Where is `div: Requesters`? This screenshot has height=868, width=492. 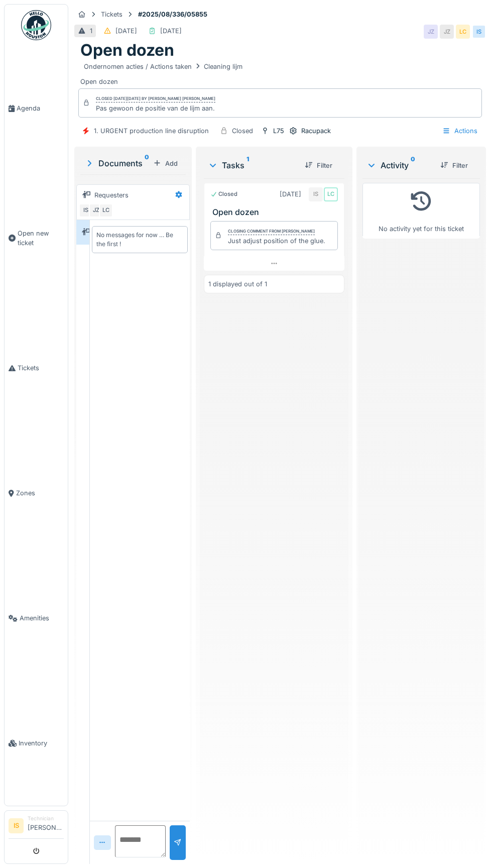 div: Requesters is located at coordinates (111, 195).